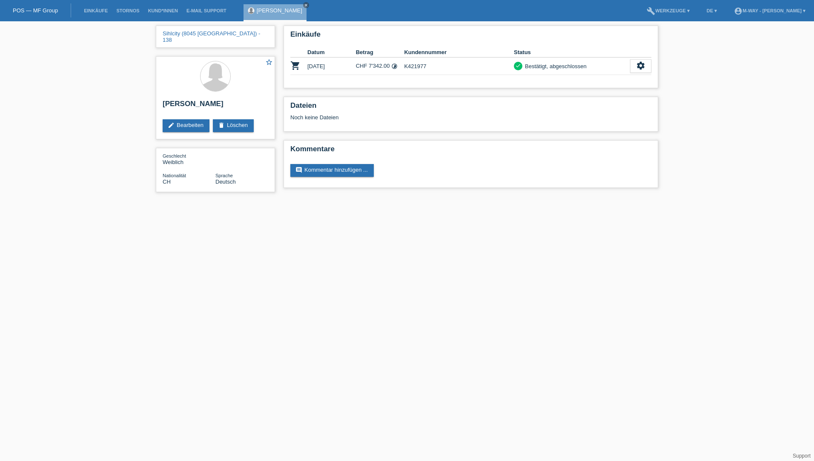  What do you see at coordinates (380, 66) in the screenshot?
I see `td: CHF 7'342.00` at bounding box center [380, 66].